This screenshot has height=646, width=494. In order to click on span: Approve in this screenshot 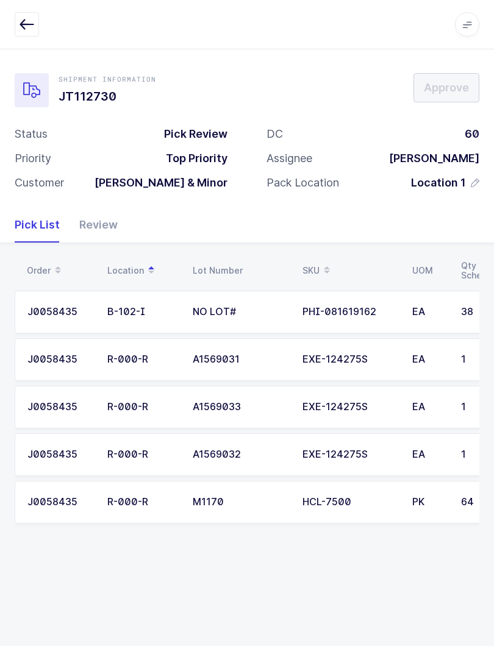, I will do `click(446, 87)`.